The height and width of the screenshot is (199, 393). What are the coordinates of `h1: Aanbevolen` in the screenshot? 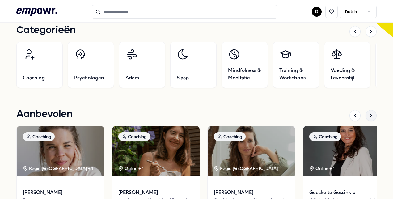 It's located at (45, 114).